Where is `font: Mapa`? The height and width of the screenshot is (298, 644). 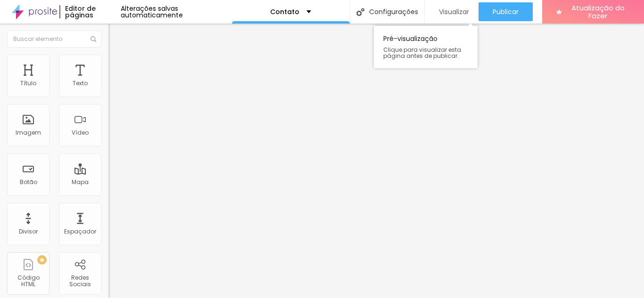
font: Mapa is located at coordinates (80, 182).